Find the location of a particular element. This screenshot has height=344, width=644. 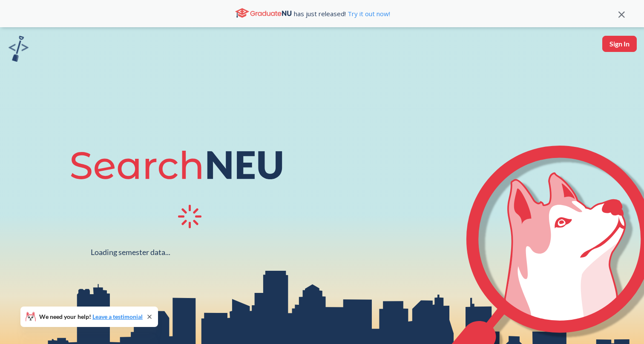

a: Try it out now! is located at coordinates (368, 14).